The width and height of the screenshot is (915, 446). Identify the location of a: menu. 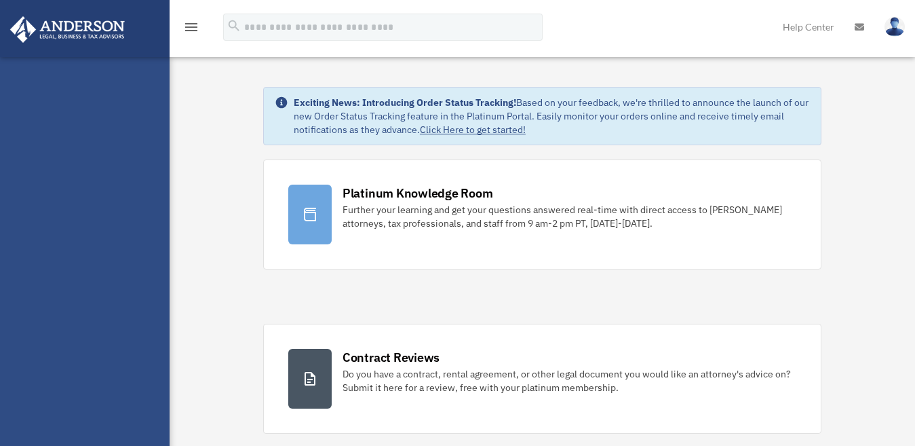
(191, 29).